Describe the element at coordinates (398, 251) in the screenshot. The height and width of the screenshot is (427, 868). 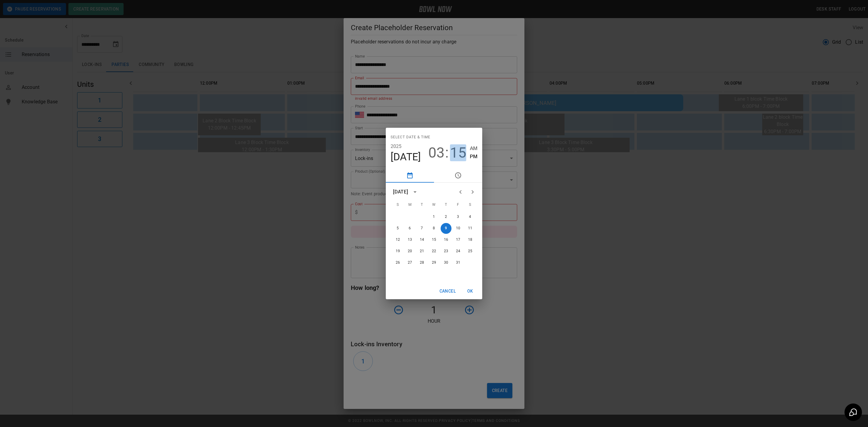
I see `button: 19` at that location.